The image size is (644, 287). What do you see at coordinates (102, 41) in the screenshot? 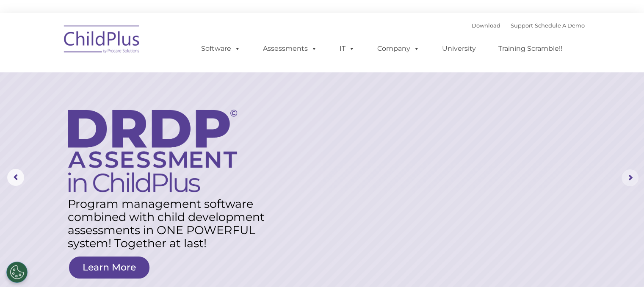
I see `img: ChildPlus by Procare Solutions` at bounding box center [102, 41].